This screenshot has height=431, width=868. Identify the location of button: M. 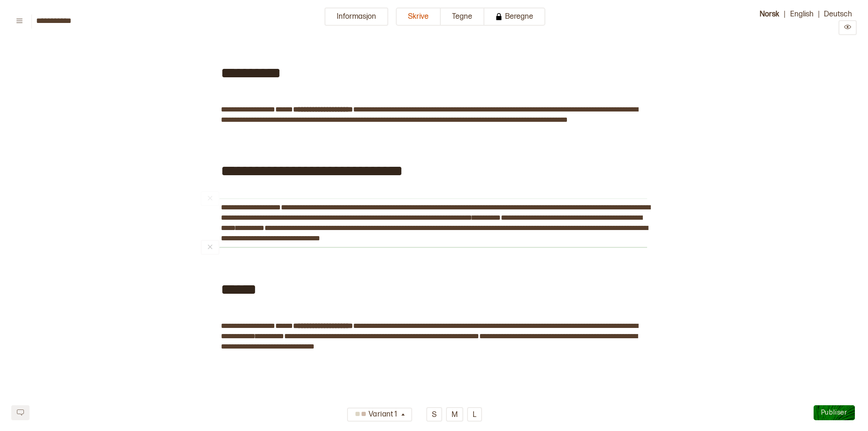
(454, 414).